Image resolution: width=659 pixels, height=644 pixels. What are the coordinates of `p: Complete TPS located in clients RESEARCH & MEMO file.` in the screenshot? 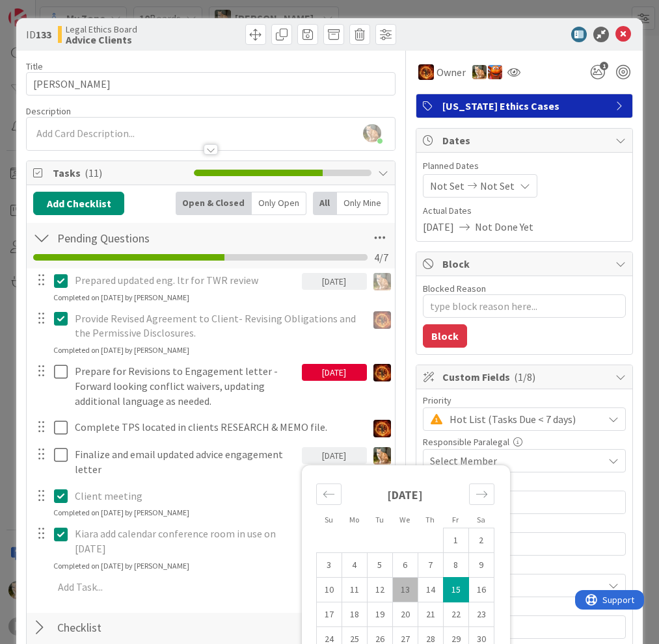 It's located at (218, 427).